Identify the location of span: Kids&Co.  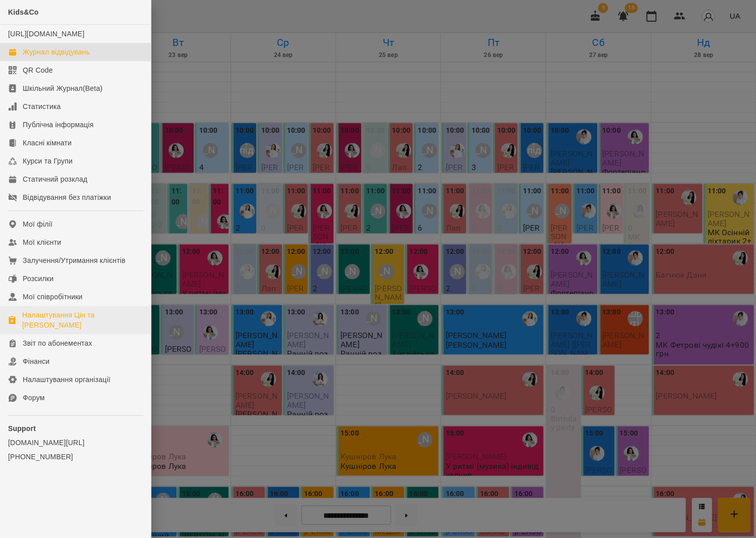
(23, 12).